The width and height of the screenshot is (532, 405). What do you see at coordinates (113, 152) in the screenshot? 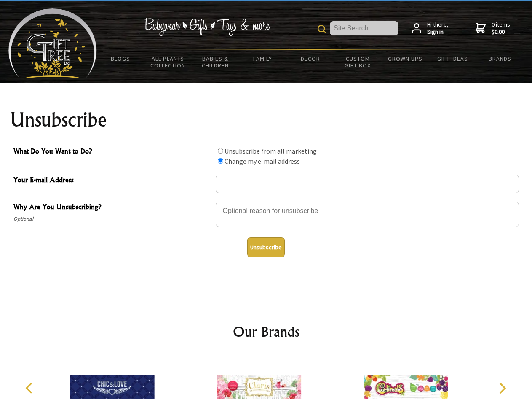
I see `span: What Do You Want to Do?` at bounding box center [113, 152].